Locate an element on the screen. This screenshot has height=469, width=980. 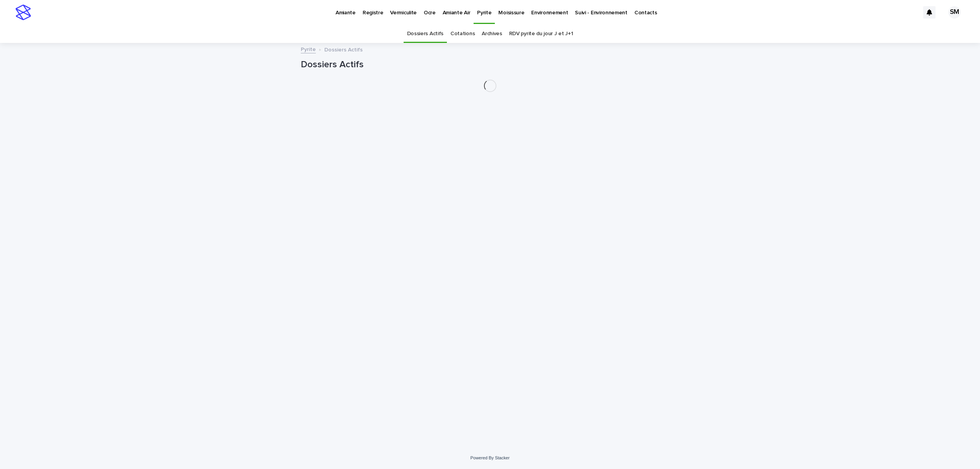
a: Cotations is located at coordinates (462, 34).